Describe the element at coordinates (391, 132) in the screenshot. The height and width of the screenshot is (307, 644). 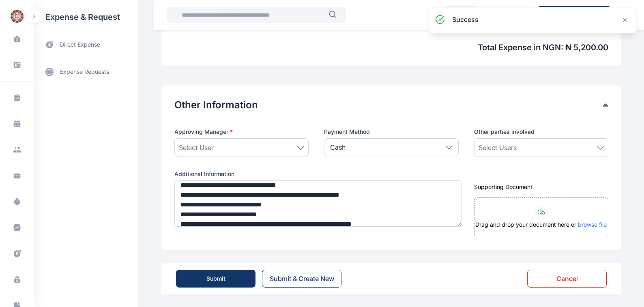
I see `label: Payment Method` at that location.